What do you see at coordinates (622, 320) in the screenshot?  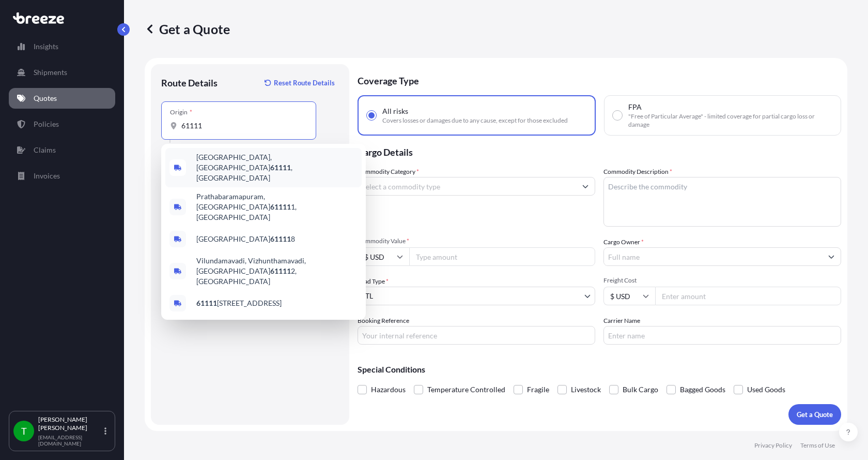 I see `label: Carrier Name` at bounding box center [622, 320].